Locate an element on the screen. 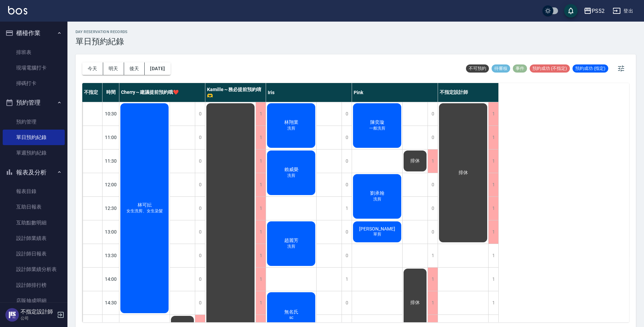 The height and width of the screenshot is (327, 644). img: Person is located at coordinates (12, 315).